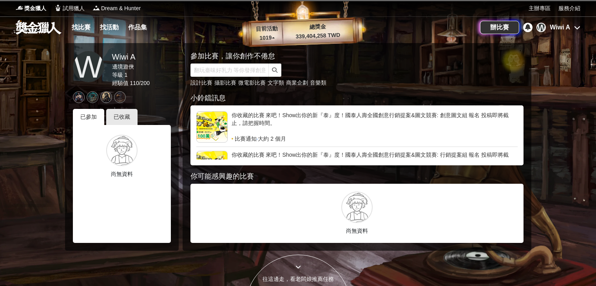 Image resolution: width=596 pixels, height=286 pixels. I want to click on a: 找活動, so click(109, 27).